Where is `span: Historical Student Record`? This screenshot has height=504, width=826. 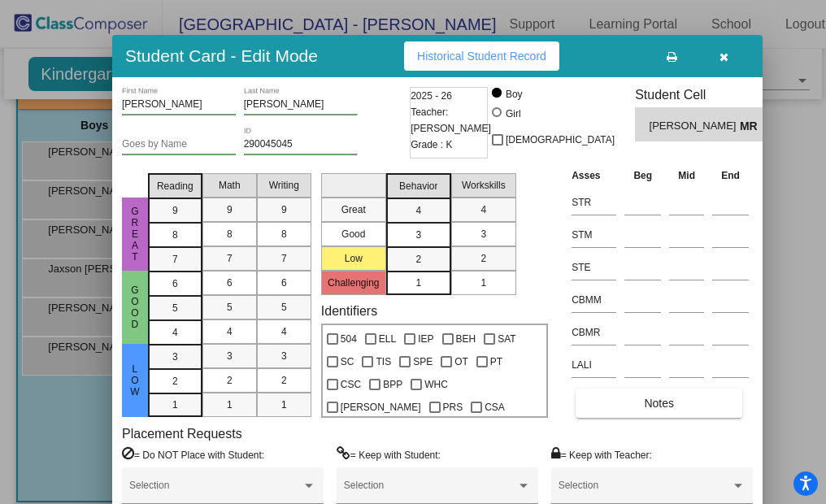
span: Historical Student Record is located at coordinates (481, 56).